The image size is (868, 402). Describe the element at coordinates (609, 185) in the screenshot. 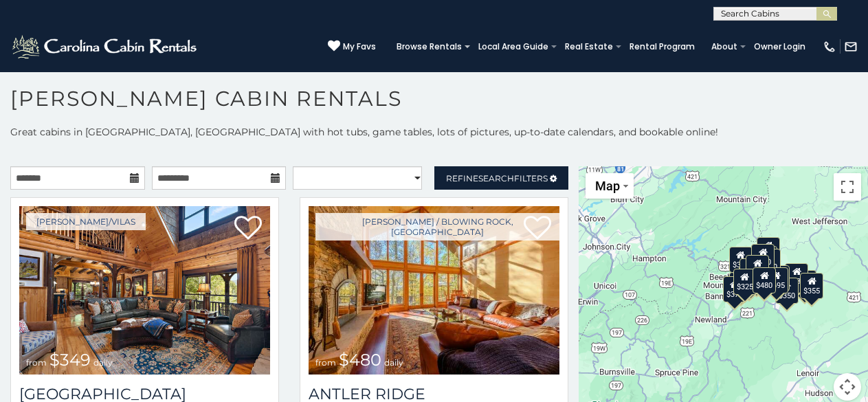

I see `button: Change map style` at that location.